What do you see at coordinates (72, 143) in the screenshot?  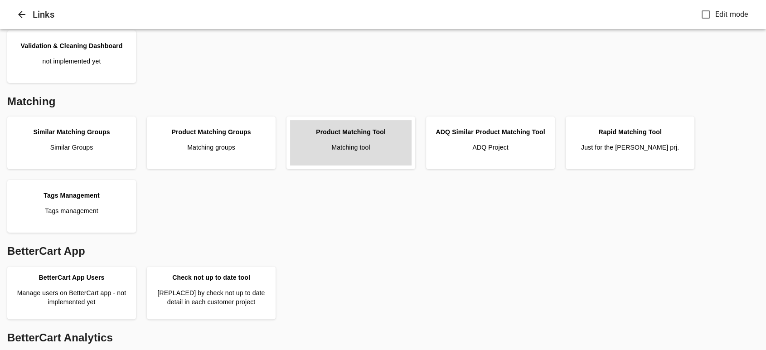 I see `a: Similar Matching GroupsSimilar Groups` at bounding box center [72, 143].